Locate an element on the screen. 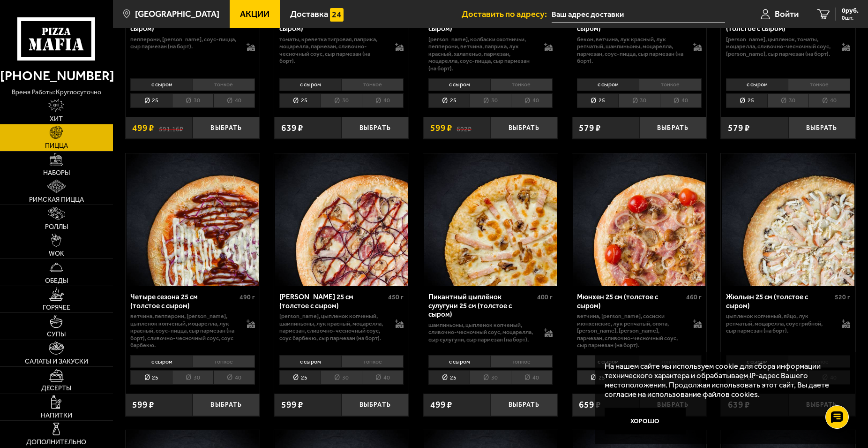  span: Десерты is located at coordinates (56, 388).